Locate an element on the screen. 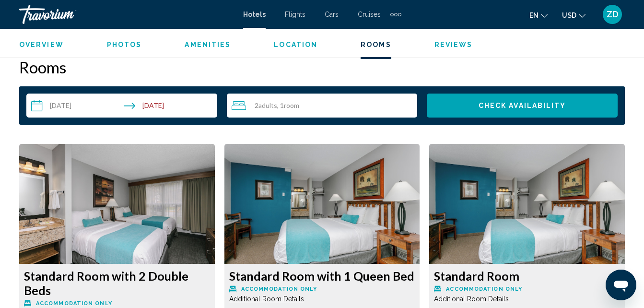 This screenshot has width=644, height=308. span: Photos is located at coordinates (124, 45).